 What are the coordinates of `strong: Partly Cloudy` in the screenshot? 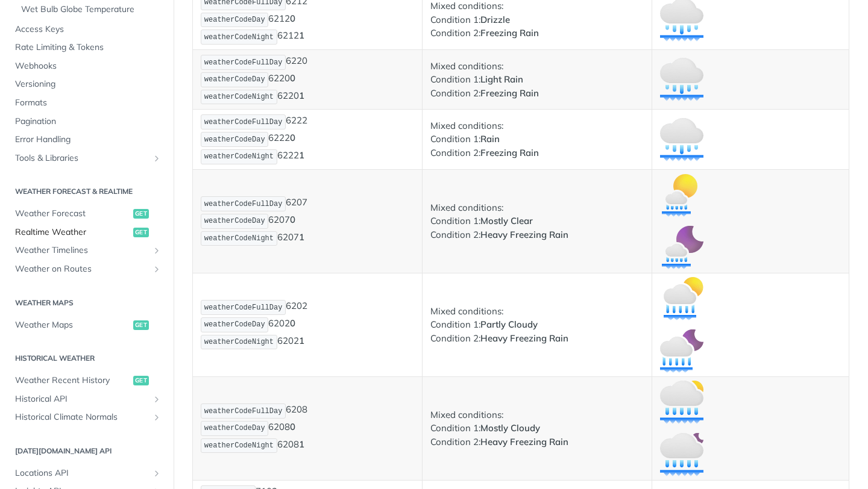 It's located at (509, 324).